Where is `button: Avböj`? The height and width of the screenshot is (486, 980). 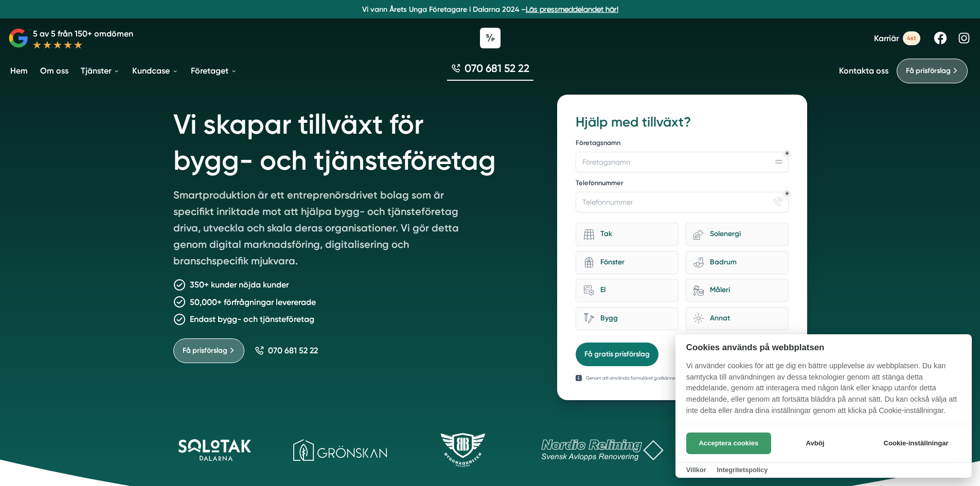 button: Avböj is located at coordinates (815, 444).